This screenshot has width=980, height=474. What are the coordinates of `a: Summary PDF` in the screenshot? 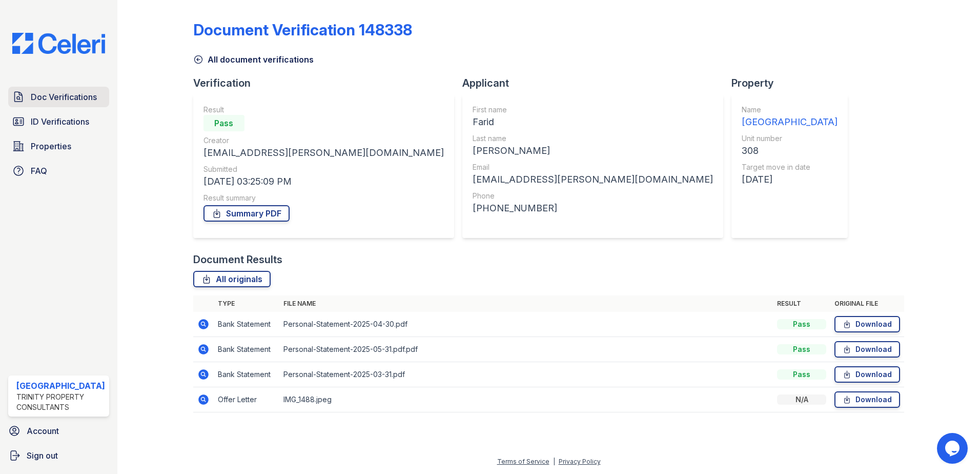 It's located at (246, 214).